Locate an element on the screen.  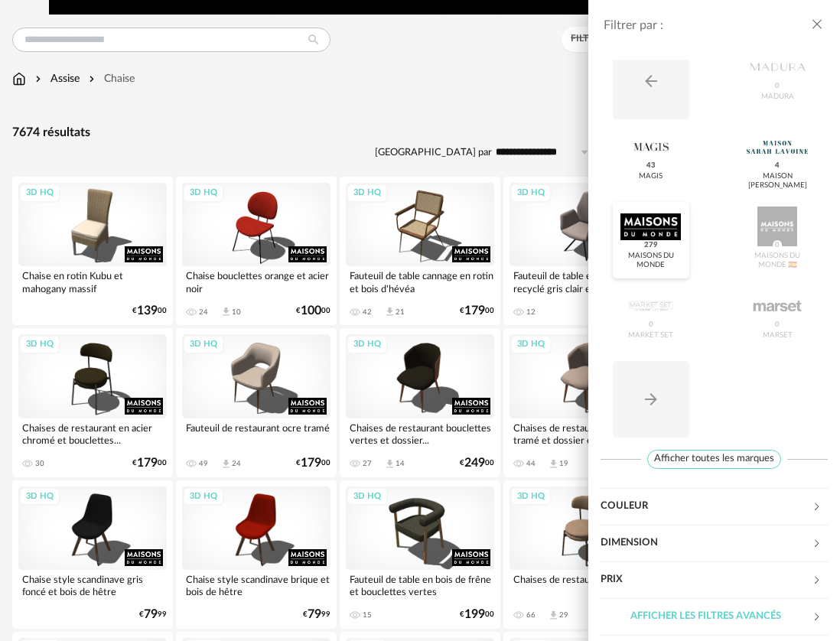
span: Afficher toutes les marques is located at coordinates (714, 459).